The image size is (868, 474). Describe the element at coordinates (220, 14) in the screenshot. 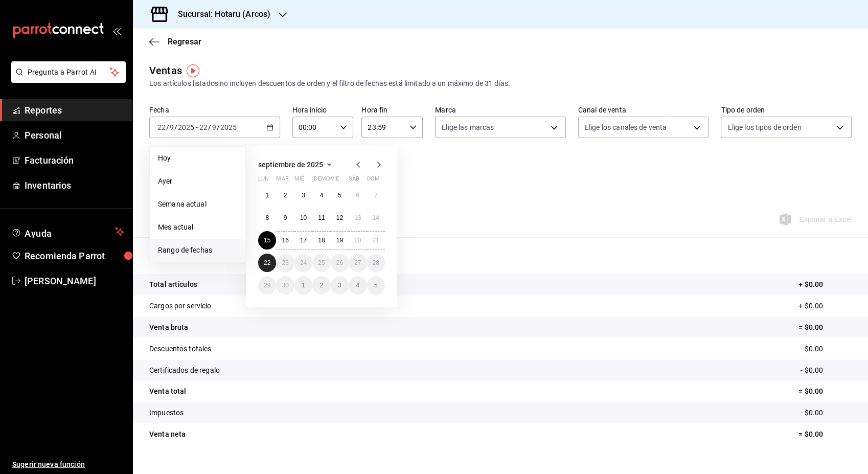

I see `h3: Sucursal: Hotaru (Arcos)` at that location.